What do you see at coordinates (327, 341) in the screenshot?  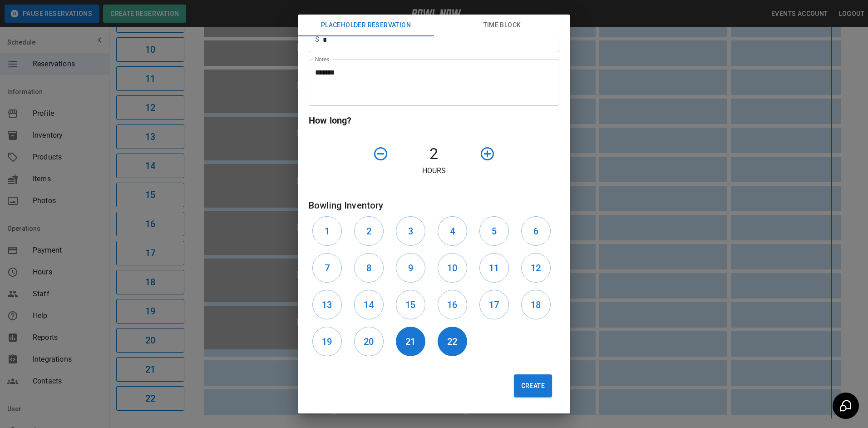 I see `button: 19` at bounding box center [327, 341].